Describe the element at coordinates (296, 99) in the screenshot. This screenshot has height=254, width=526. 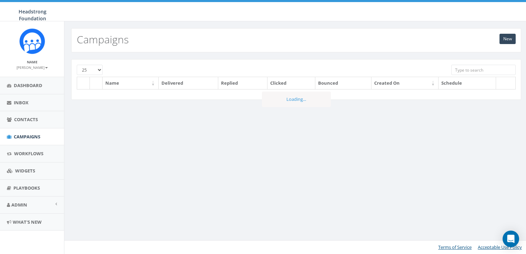
I see `div: Loading...` at that location.